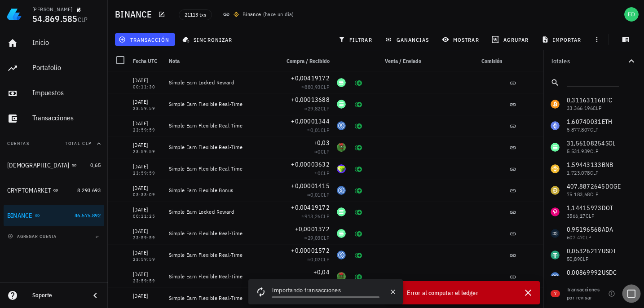 The image size is (644, 308). Describe the element at coordinates (461, 39) in the screenshot. I see `button: mostrar` at that location.